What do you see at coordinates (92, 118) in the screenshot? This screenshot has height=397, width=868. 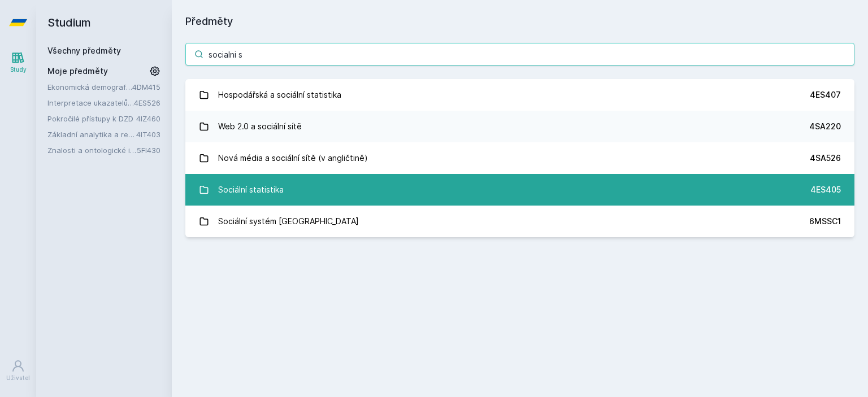 I see `a: Pokročilé přístupy k DZD` at bounding box center [92, 118].